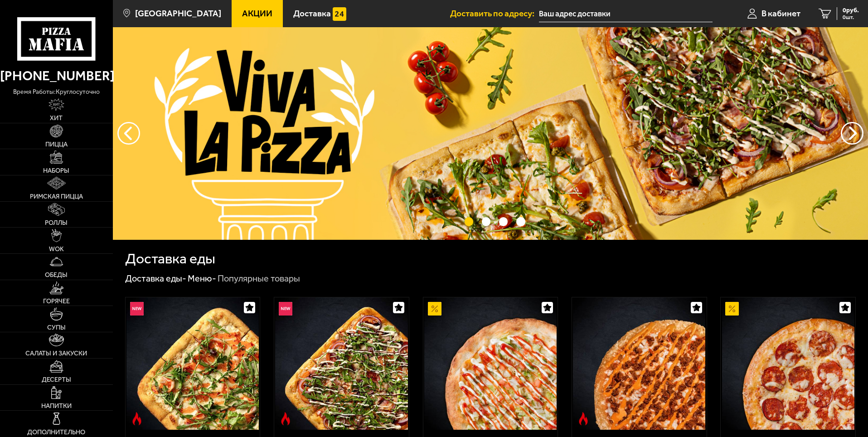 The image size is (868, 437). Describe the element at coordinates (56, 432) in the screenshot. I see `span: Дополнительно` at that location.